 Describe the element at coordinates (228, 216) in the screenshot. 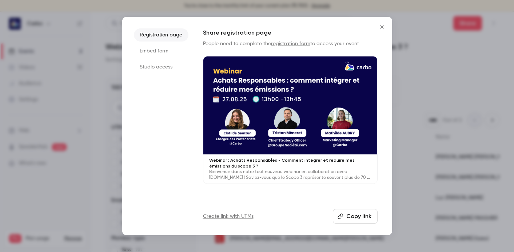

I see `a: Create link with UTMs` at that location.